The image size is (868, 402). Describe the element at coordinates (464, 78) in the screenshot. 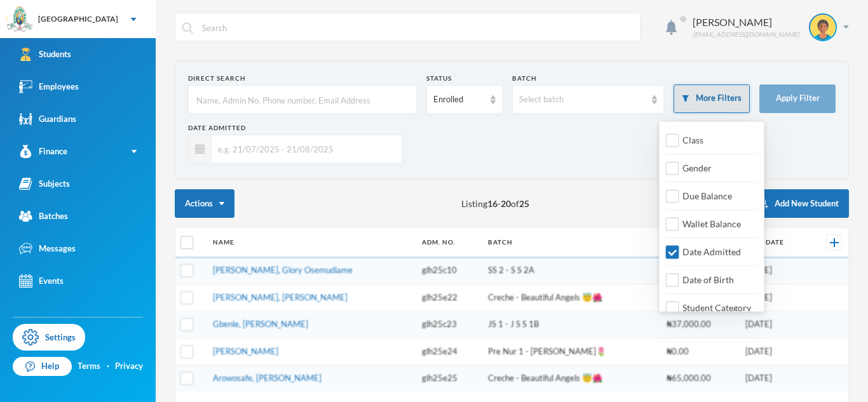

I see `div: Status` at that location.